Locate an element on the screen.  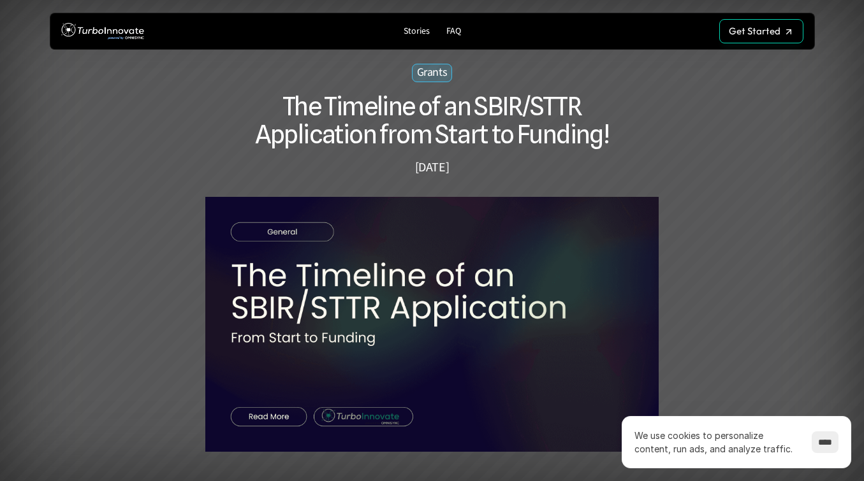
a: TurboInnovate Logo is located at coordinates (103, 31).